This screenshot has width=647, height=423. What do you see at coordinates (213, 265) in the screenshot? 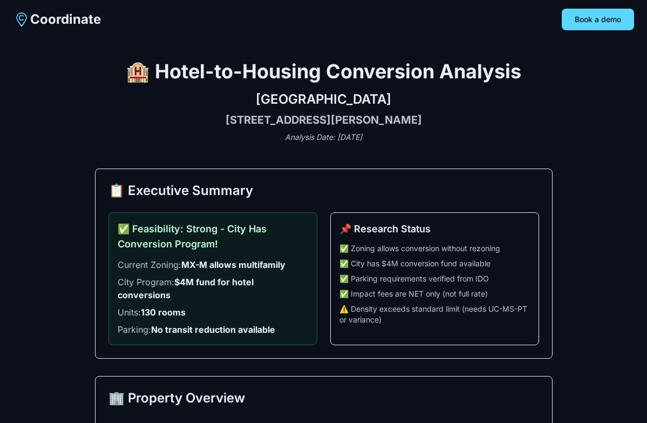
I see `li: Current Zoning:` at bounding box center [213, 265].